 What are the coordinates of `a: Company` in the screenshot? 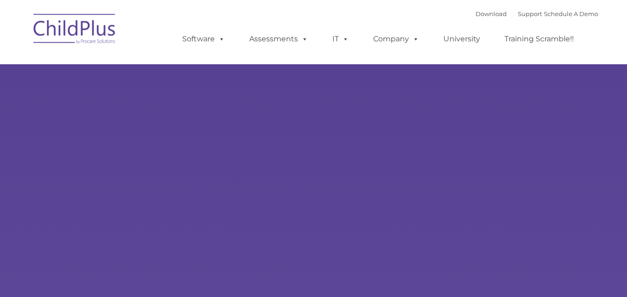 It's located at (396, 39).